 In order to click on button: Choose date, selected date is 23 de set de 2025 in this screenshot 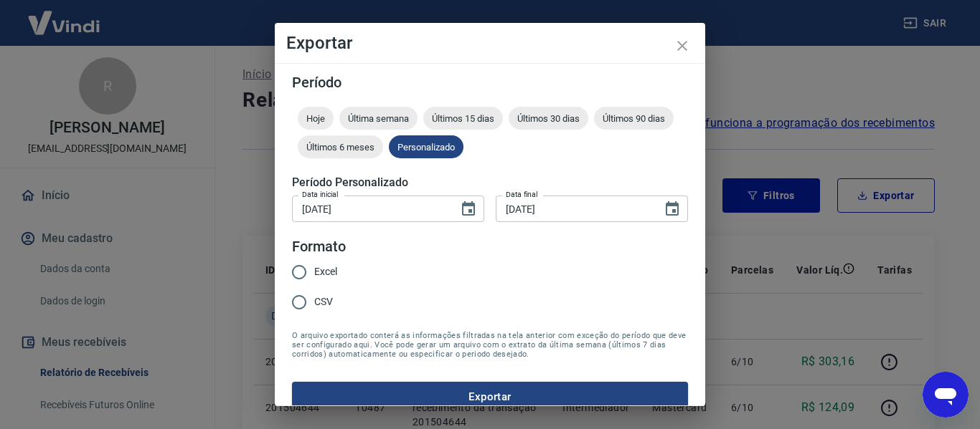, I will do `click(672, 209)`.